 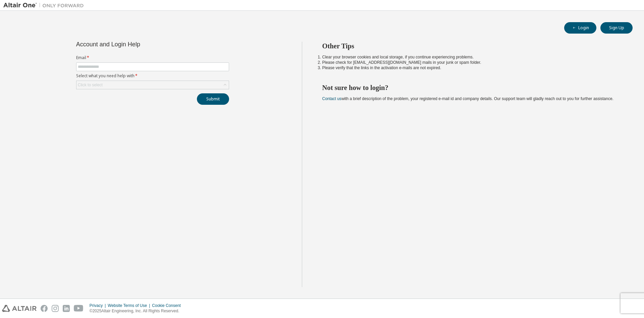 What do you see at coordinates (152, 58) in the screenshot?
I see `label: Email` at bounding box center [152, 58].